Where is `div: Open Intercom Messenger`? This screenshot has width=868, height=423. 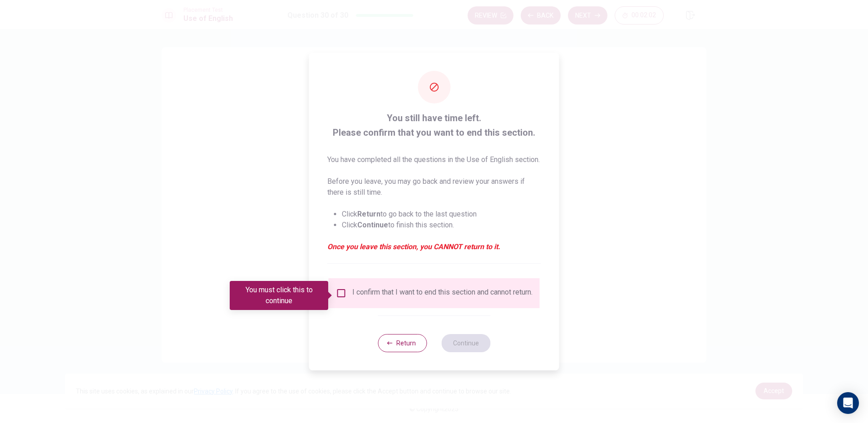
div: Open Intercom Messenger is located at coordinates (848, 403).